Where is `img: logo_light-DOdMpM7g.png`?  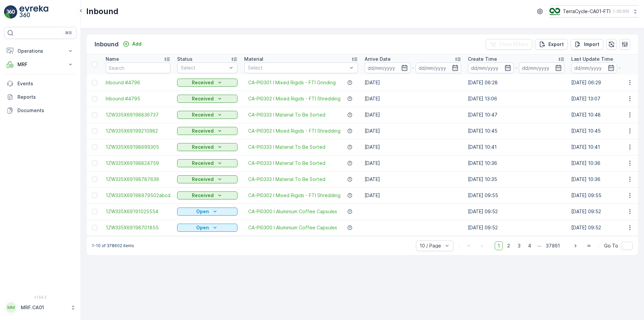 img: logo_light-DOdMpM7g.png is located at coordinates (34, 12).